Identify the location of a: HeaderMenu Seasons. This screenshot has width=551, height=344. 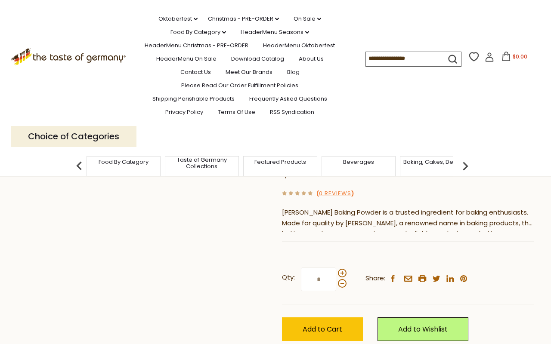
(275, 32).